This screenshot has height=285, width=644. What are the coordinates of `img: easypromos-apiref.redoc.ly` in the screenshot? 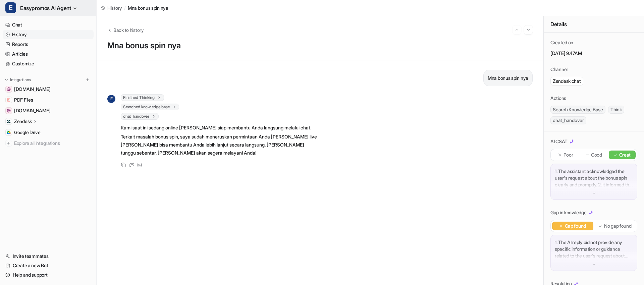 It's located at (9, 89).